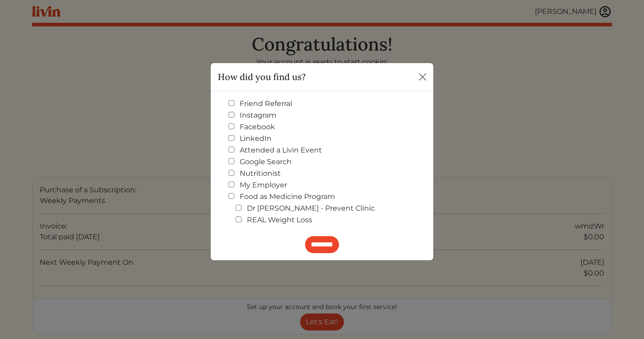  What do you see at coordinates (266, 104) in the screenshot?
I see `label: Friend Referral` at bounding box center [266, 104].